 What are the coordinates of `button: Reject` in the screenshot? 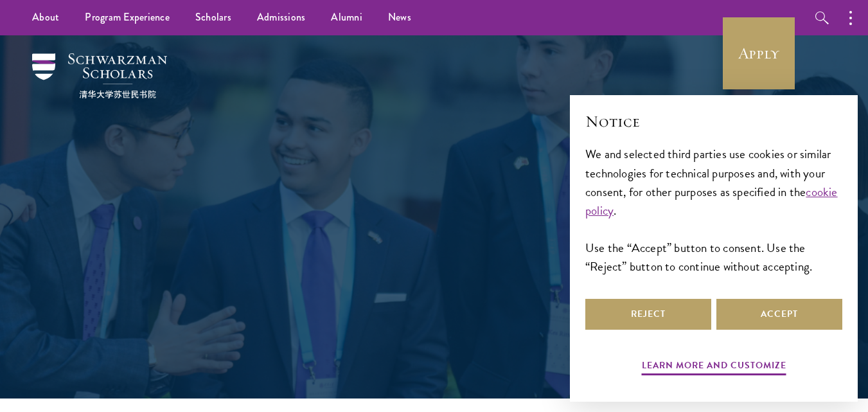 It's located at (648, 314).